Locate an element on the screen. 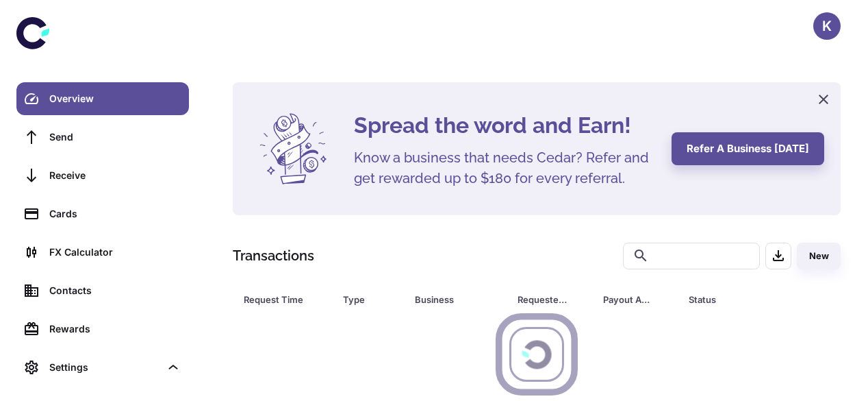 The width and height of the screenshot is (868, 401). div: Rewards is located at coordinates (115, 329).